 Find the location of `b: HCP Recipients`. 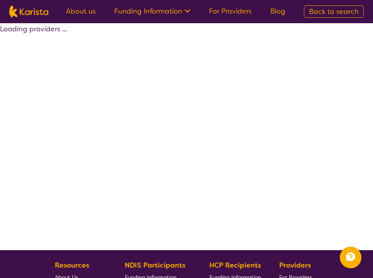

b: HCP Recipients is located at coordinates (235, 265).